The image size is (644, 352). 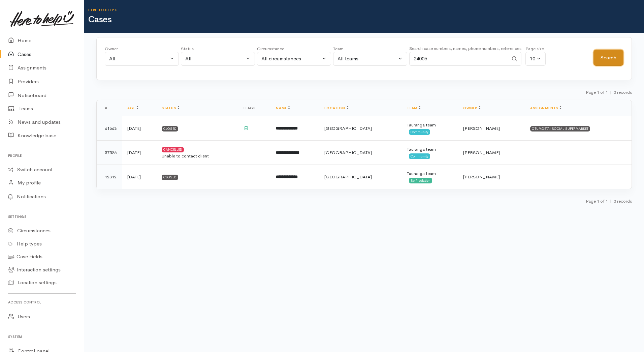 I want to click on button: Search, so click(x=609, y=58).